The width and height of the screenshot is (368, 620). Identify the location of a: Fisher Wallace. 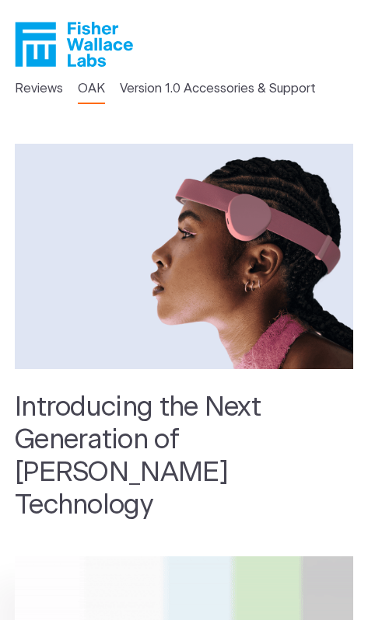
(74, 44).